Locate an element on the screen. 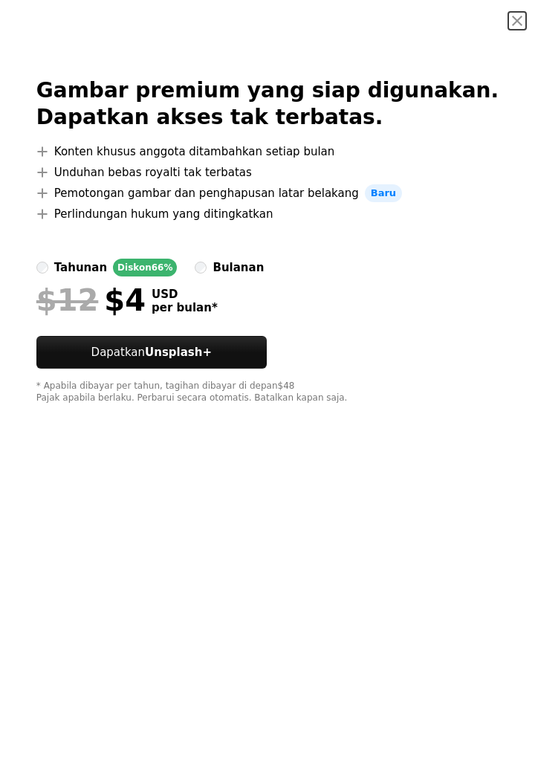 This screenshot has width=535, height=767. li: Konten khusus anggota ditambahkan setiap bulan is located at coordinates (267, 152).